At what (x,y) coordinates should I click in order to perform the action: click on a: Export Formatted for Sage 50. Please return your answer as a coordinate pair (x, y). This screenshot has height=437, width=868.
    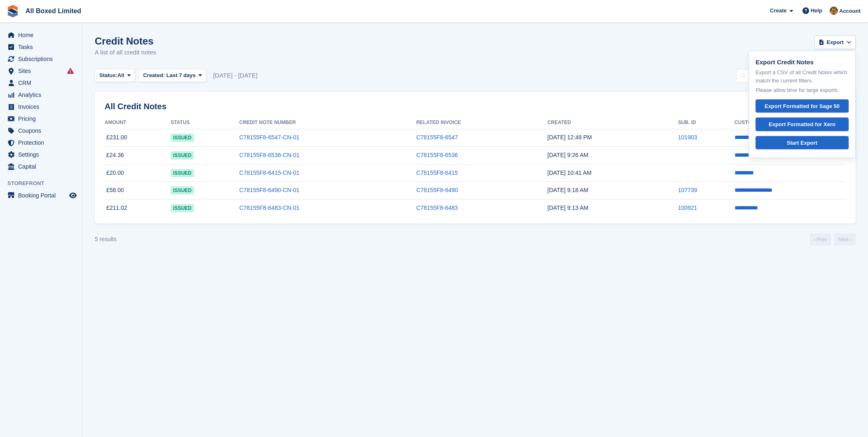
    Looking at the image, I should click on (802, 106).